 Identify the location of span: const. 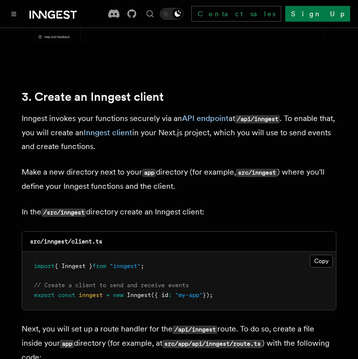
(66, 295).